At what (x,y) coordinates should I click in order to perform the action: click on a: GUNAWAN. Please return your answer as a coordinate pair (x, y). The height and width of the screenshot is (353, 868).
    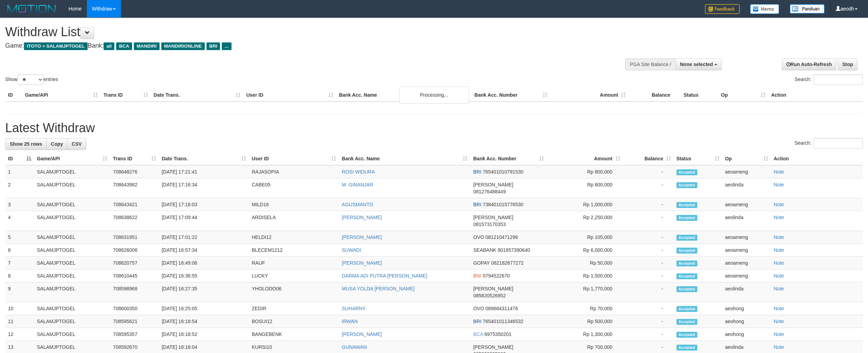
    Looking at the image, I should click on (354, 347).